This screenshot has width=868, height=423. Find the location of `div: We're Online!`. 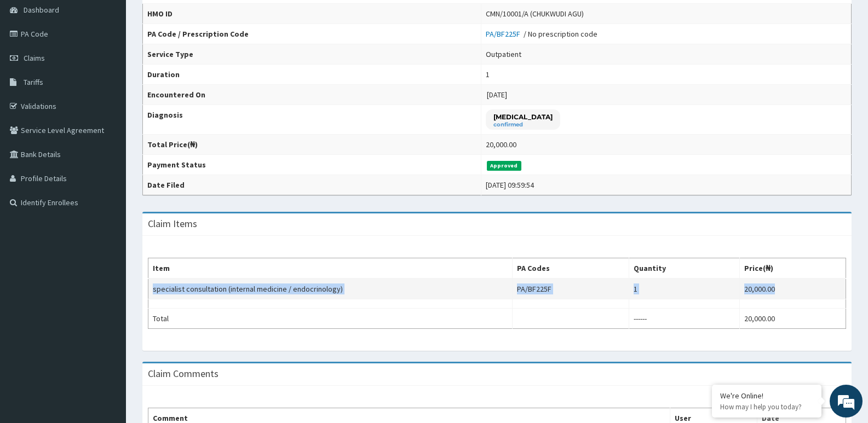

div: We're Online! is located at coordinates (766, 395).